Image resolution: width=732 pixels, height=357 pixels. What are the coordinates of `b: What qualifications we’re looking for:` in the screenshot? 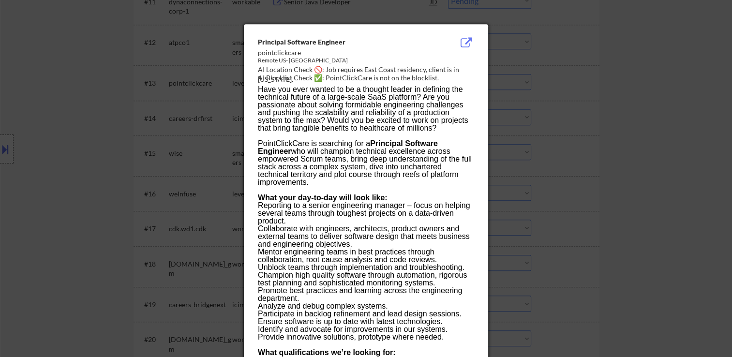 It's located at (327, 352).